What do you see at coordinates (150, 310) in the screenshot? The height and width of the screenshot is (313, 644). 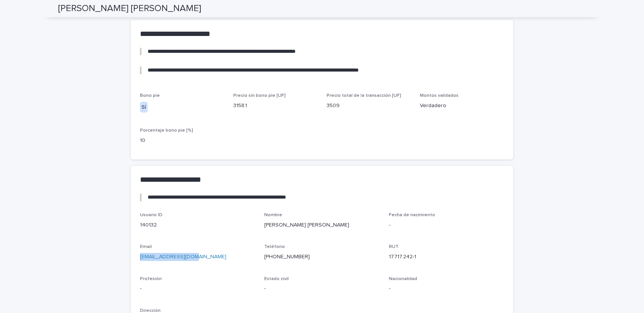 I see `span: Dirección` at bounding box center [150, 310].